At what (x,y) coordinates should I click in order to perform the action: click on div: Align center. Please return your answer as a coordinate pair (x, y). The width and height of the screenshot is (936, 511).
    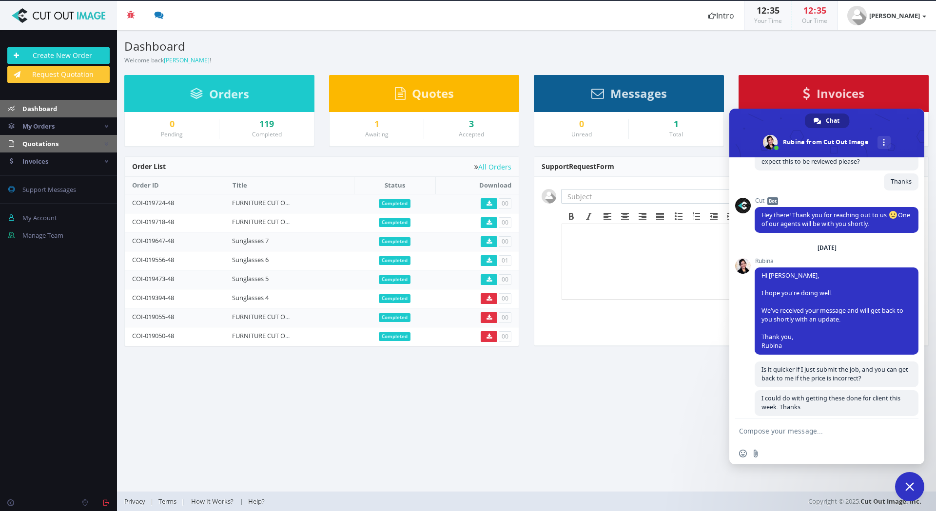
    Looking at the image, I should click on (625, 216).